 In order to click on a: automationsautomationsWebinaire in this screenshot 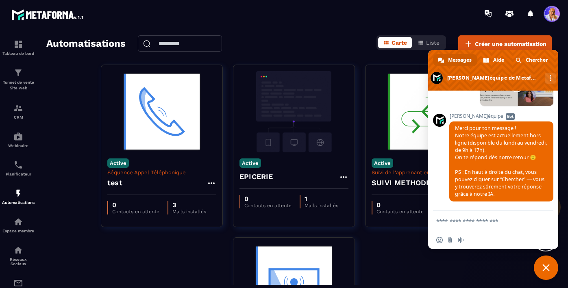, I will do `click(18, 140)`.